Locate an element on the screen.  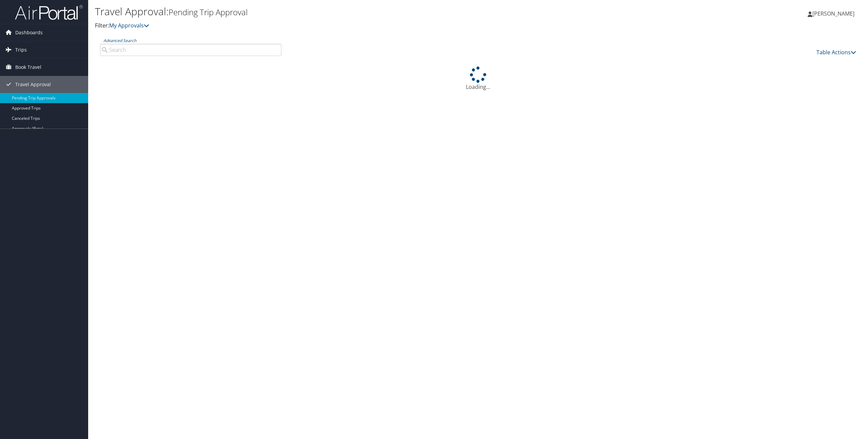
span: Travel Approval is located at coordinates (33, 85).